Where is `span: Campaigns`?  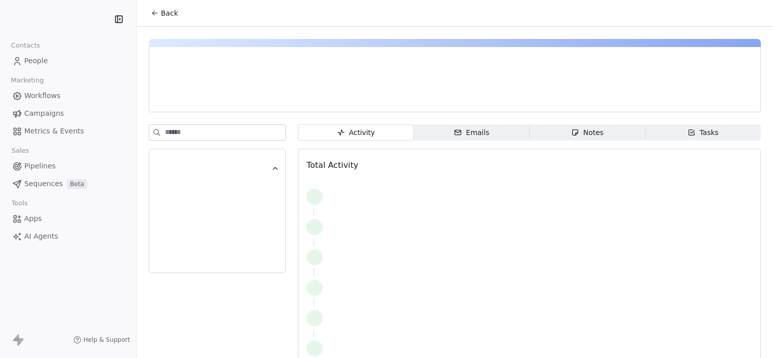 span: Campaigns is located at coordinates (44, 113).